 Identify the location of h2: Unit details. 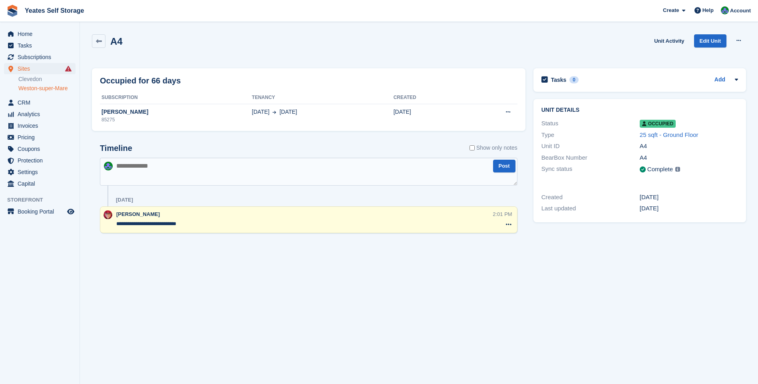
(640, 110).